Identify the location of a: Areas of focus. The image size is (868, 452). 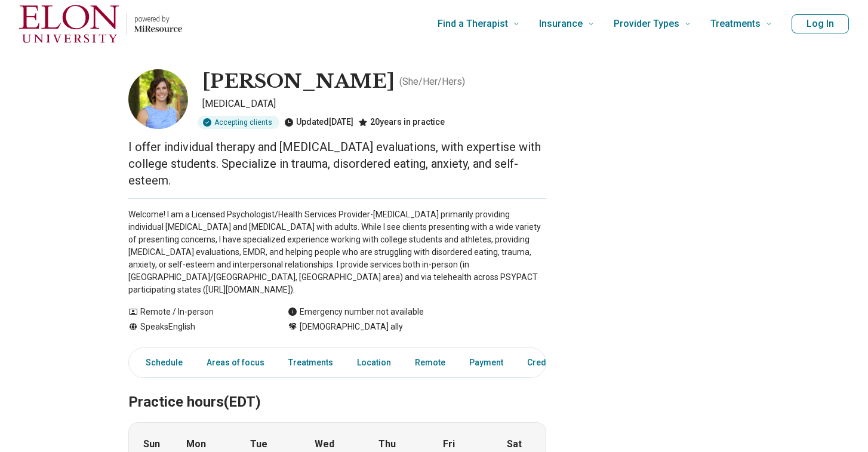
(235, 362).